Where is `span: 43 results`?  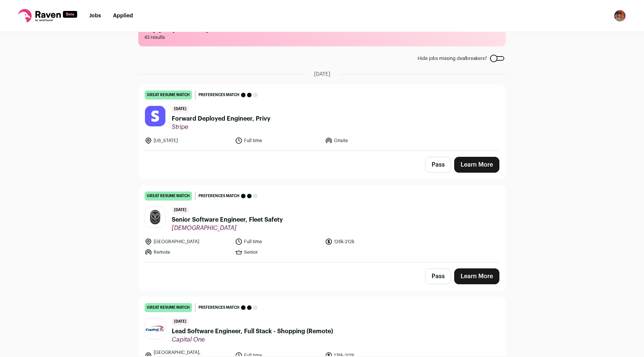 span: 43 results is located at coordinates (322, 38).